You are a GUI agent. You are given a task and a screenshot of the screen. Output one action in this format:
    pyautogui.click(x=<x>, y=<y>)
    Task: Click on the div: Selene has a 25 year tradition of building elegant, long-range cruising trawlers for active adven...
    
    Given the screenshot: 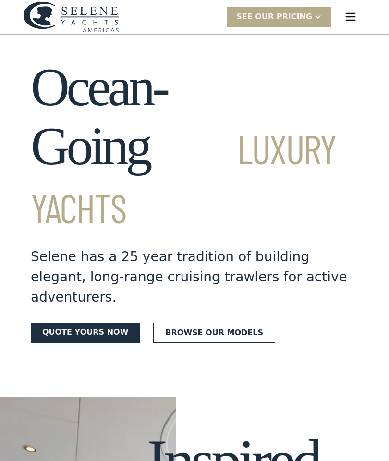 What is the action you would take?
    pyautogui.click(x=195, y=277)
    